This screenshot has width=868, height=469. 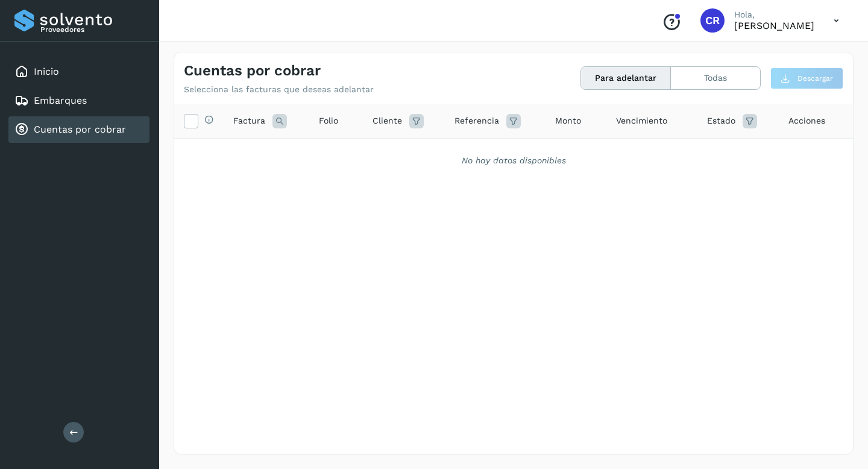 I want to click on h4: Cuentas por cobrar, so click(x=252, y=70).